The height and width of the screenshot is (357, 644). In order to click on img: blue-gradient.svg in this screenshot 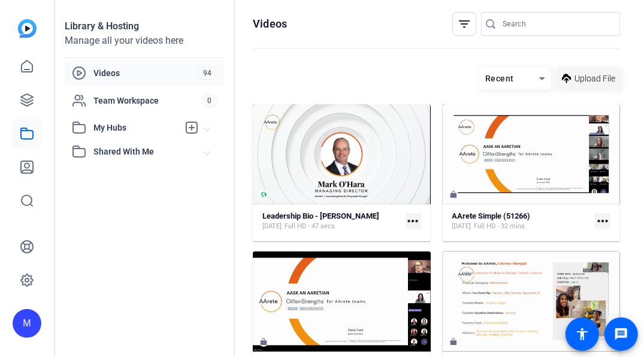, I will do `click(27, 28)`.